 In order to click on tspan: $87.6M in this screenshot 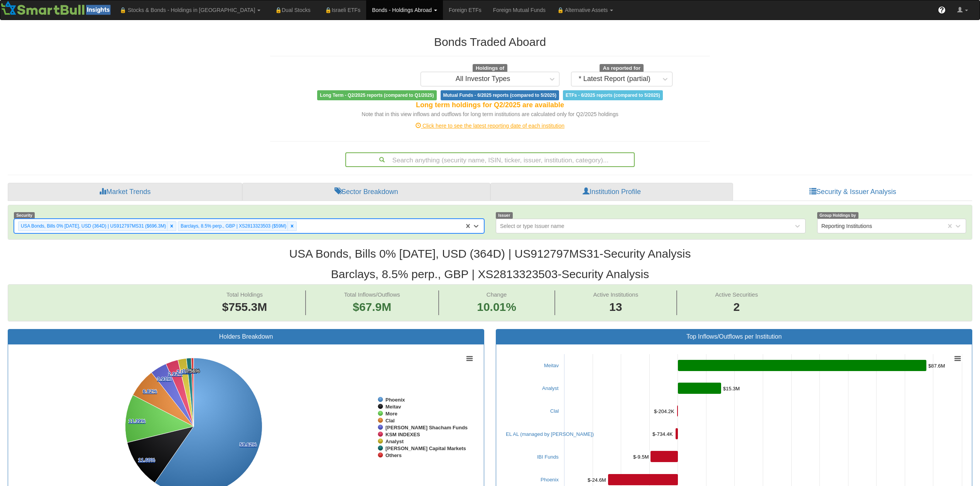, I will do `click(937, 366)`.